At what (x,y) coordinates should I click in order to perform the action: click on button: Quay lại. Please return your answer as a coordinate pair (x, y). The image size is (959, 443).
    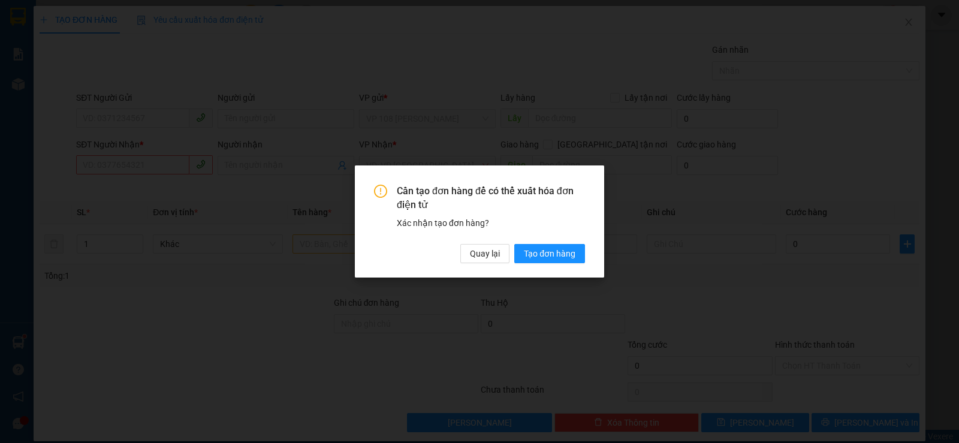
    Looking at the image, I should click on (485, 254).